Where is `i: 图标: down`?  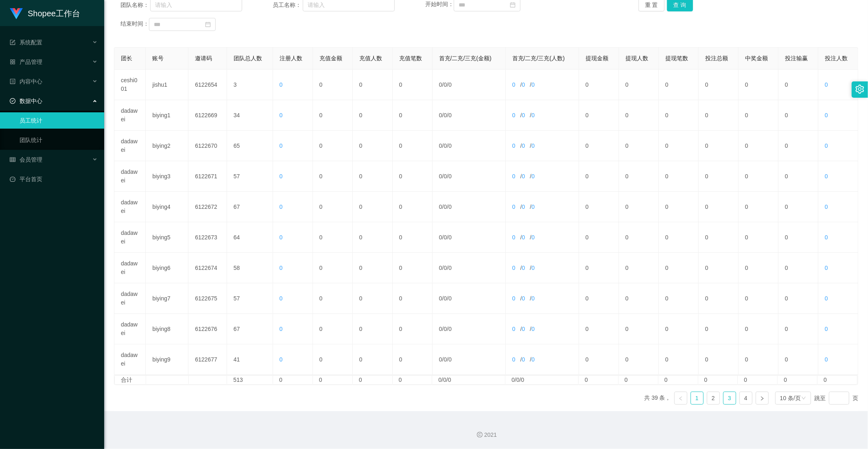
i: 图标: down is located at coordinates (804, 399).